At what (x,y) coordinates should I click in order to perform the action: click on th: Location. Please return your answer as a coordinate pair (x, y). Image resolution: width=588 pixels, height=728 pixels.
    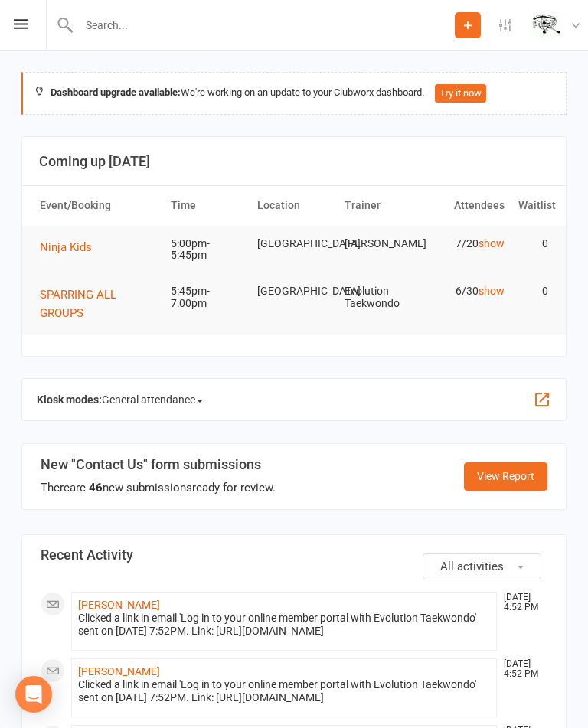
    Looking at the image, I should click on (294, 205).